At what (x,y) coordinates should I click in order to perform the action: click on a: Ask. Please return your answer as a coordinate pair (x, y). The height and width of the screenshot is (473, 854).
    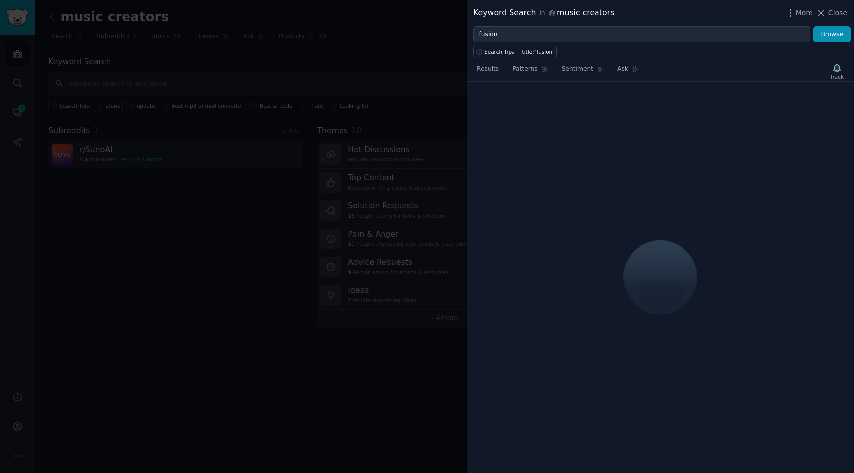
    Looking at the image, I should click on (627, 71).